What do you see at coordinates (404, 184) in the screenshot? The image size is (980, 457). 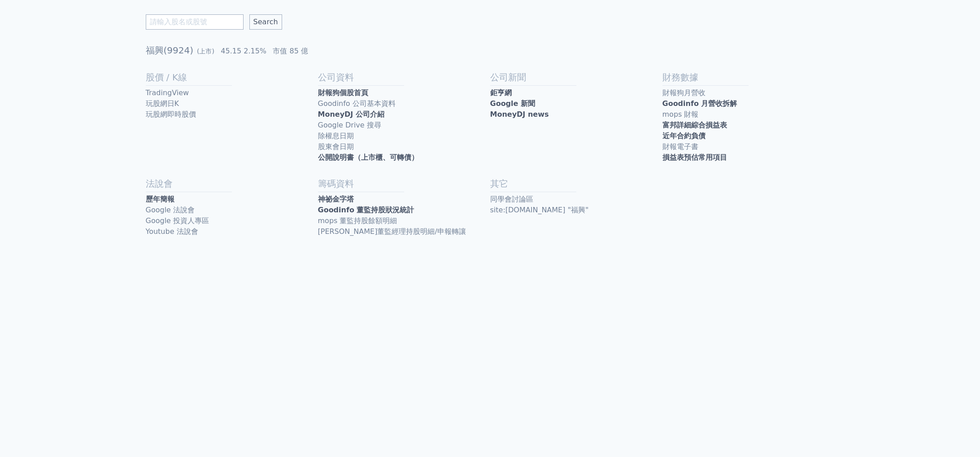 I see `h2: 籌碼資料` at bounding box center [404, 184].